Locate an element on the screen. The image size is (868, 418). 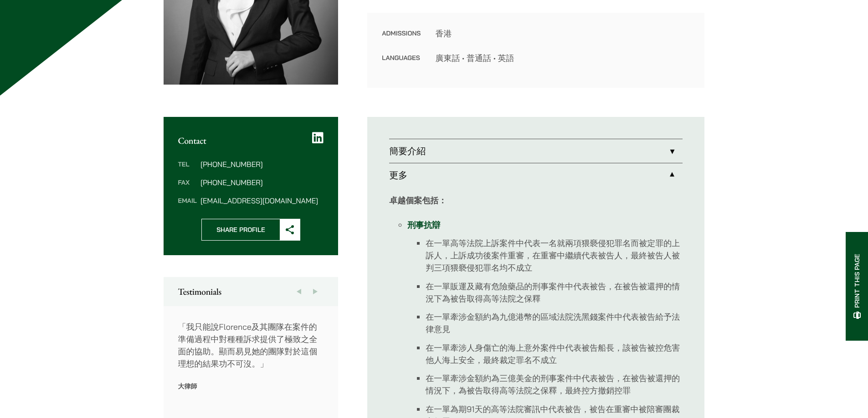
li: 在一單販運及藏有危險藥品的刑事案件中代表被告，在被告被還押的情況下為被告取得高等法院之保釋 is located at coordinates (554, 293).